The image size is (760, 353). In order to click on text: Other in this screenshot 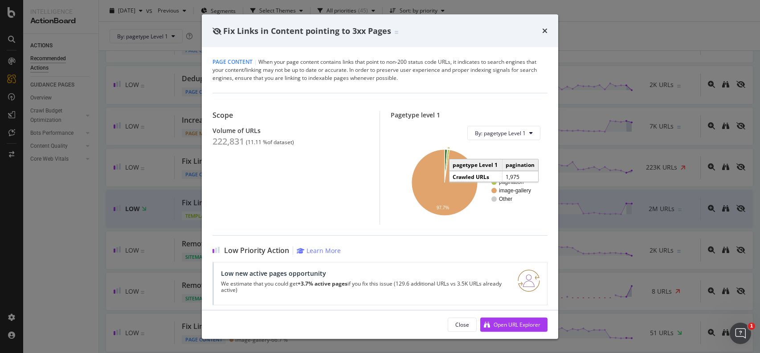, I will do `click(506, 199)`.